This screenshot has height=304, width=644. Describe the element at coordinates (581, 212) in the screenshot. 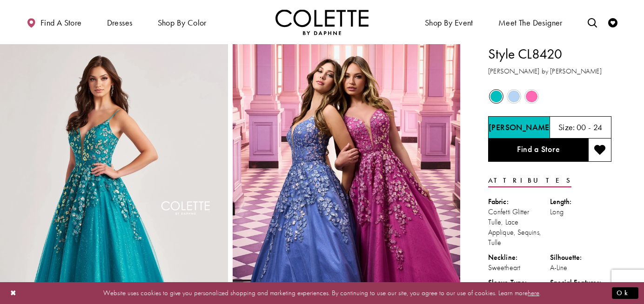

I see `div: Long` at that location.